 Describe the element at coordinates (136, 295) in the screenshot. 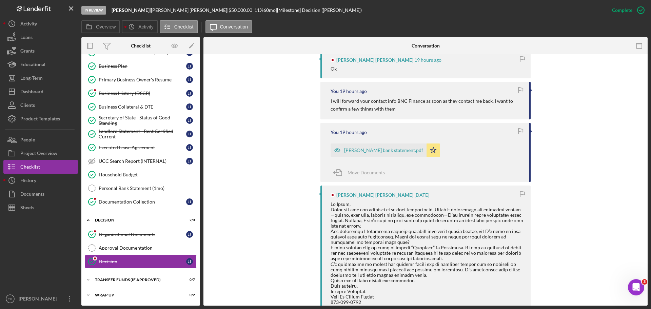

I see `div: Wrap Up` at that location.